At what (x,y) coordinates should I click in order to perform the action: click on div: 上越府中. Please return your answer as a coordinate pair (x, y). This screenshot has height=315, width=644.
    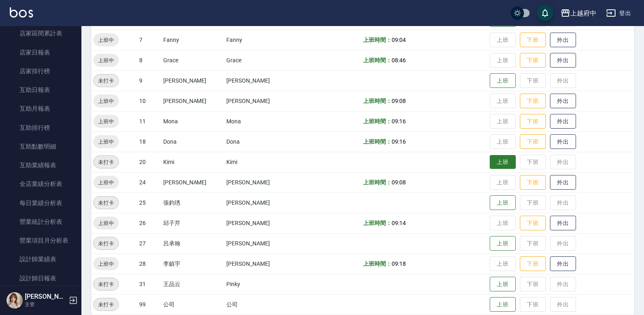
    Looking at the image, I should click on (583, 13).